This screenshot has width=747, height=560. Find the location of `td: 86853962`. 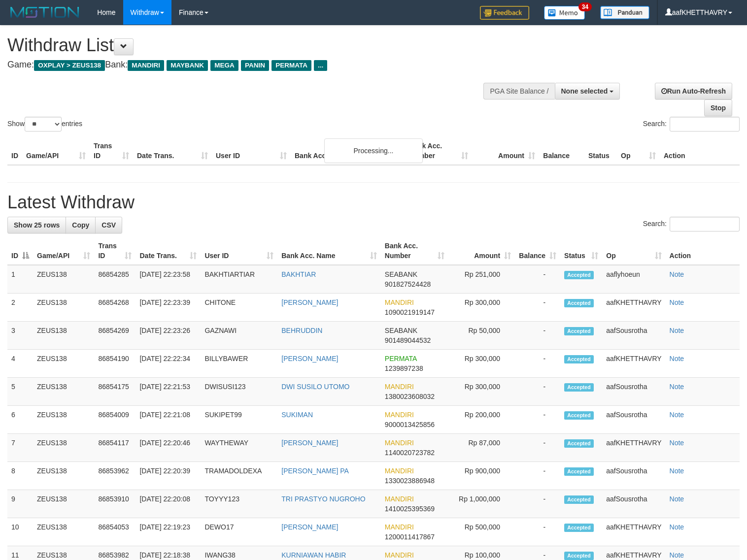

td: 86853962 is located at coordinates (115, 476).